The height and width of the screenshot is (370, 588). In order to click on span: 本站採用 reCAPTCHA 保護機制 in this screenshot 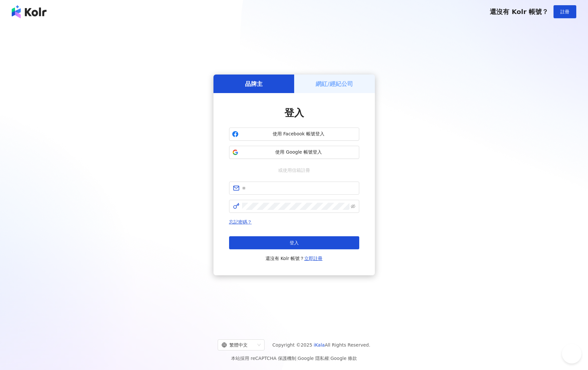, I will do `click(294, 358)`.